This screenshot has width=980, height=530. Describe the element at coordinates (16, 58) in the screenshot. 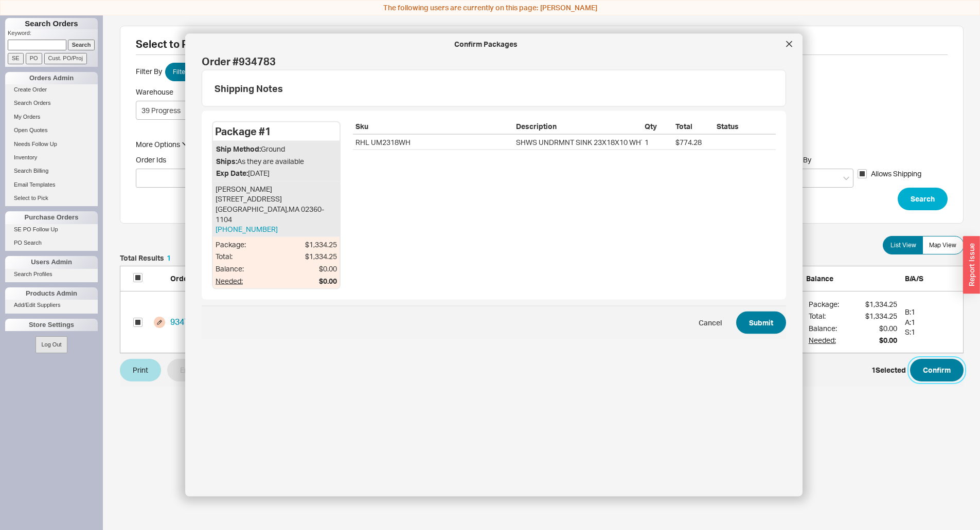

I see `input: SE` at that location.